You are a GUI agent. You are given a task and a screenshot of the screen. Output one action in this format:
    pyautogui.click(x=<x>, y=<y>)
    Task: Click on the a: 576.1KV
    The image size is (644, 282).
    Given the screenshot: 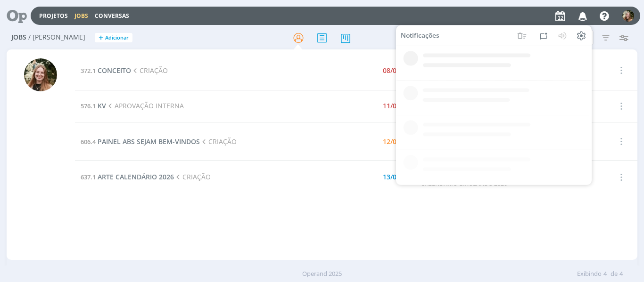 What is the action you would take?
    pyautogui.click(x=93, y=106)
    